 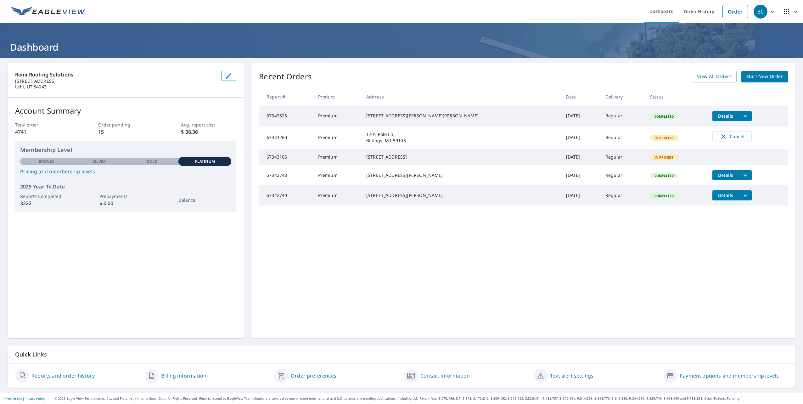 What do you see at coordinates (286, 157) in the screenshot?
I see `td: 67343105` at bounding box center [286, 157].